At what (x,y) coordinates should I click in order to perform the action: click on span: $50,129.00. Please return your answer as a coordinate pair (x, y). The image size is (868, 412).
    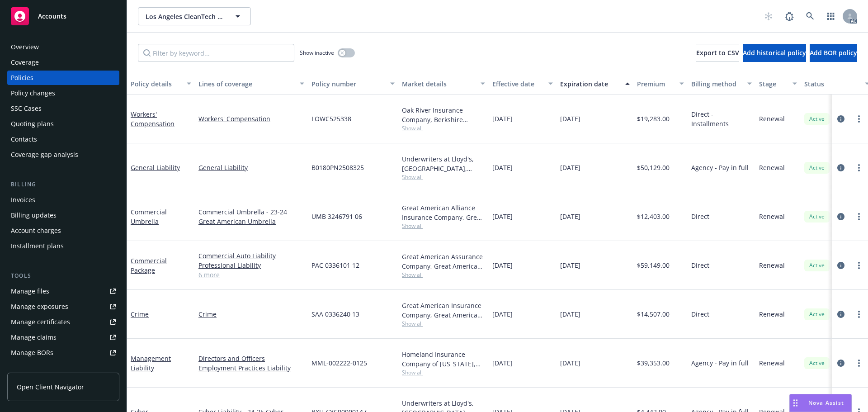
    Looking at the image, I should click on (654, 167).